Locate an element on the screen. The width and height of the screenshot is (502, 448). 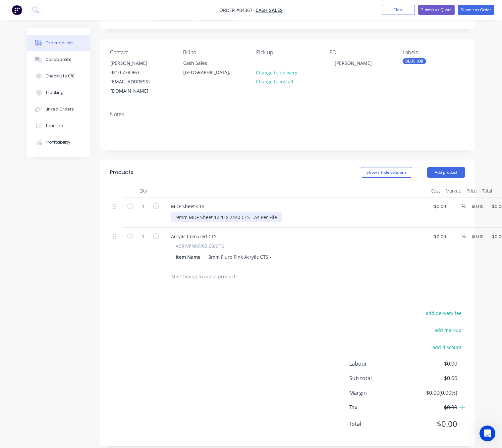
span: Order #84367 - is located at coordinates (237, 10).